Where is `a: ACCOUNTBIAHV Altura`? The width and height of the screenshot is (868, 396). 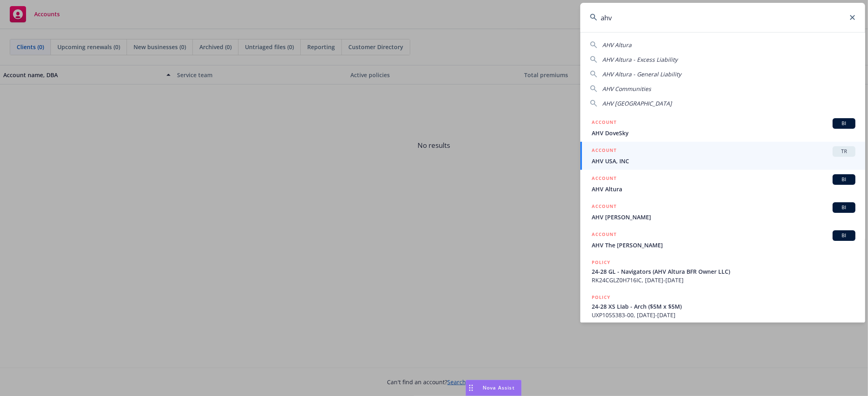 a: ACCOUNTBIAHV Altura is located at coordinates (723, 183).